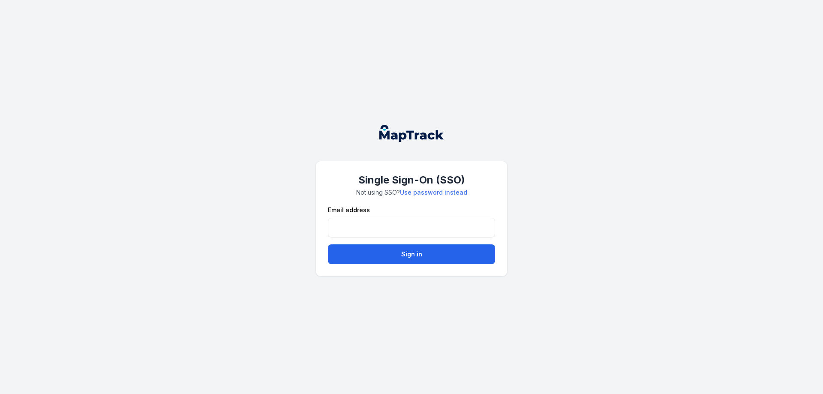 The width and height of the screenshot is (823, 394). Describe the element at coordinates (411, 180) in the screenshot. I see `h1: Single Sign-On (SSO)` at that location.